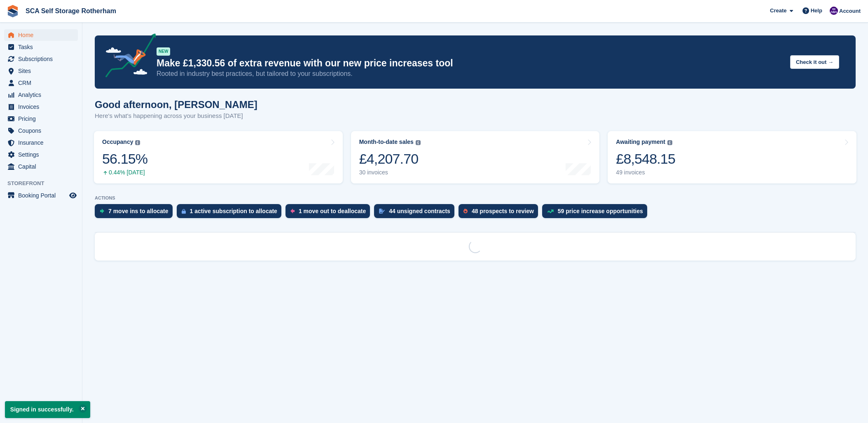 This screenshot has width=868, height=423. I want to click on img: prospect-51fa495bee0391a8d652442698ab0144808aea92771e9ea1ae160a38d050c398.svg, so click(466, 211).